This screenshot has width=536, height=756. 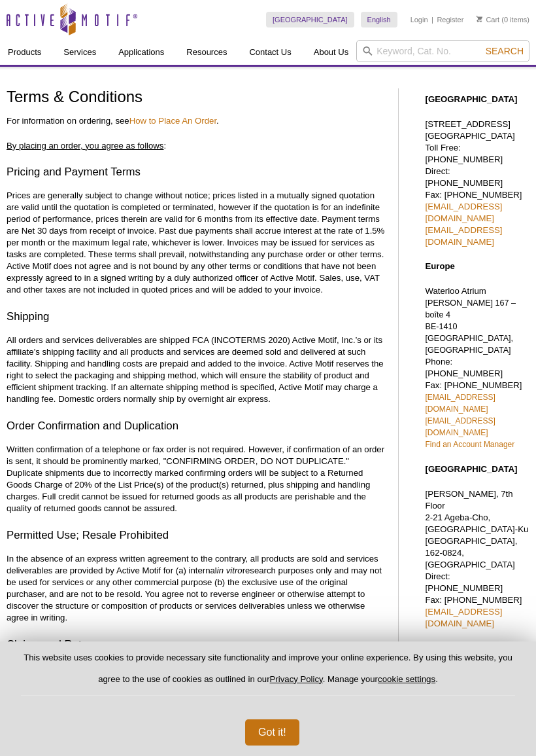 I want to click on h3: Pricing and Payment Terms, so click(x=196, y=172).